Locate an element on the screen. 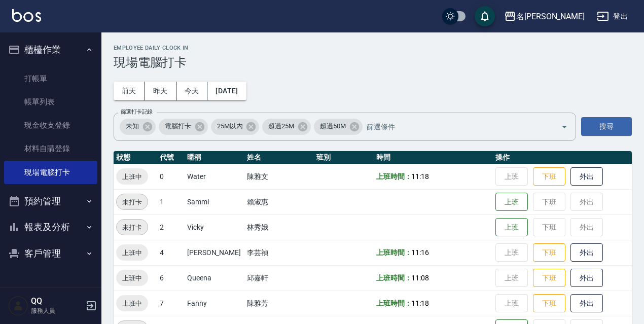 The height and width of the screenshot is (324, 644). th: 暱稱 is located at coordinates (215, 158).